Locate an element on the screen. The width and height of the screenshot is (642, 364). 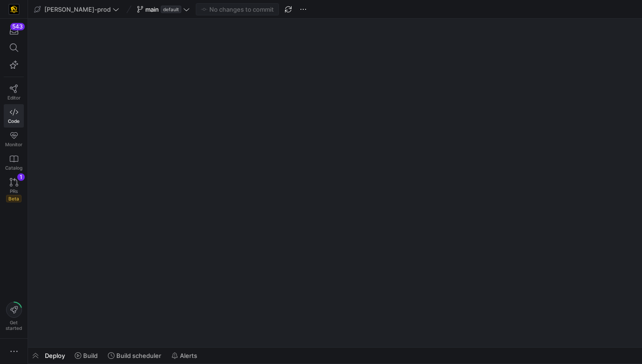
a: Code is located at coordinates (14, 116).